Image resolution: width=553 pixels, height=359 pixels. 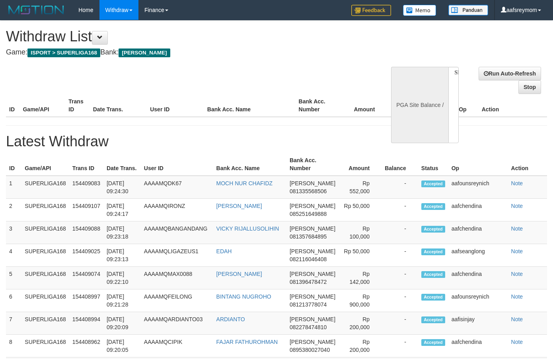 What do you see at coordinates (433, 164) in the screenshot?
I see `th: Status` at bounding box center [433, 164].